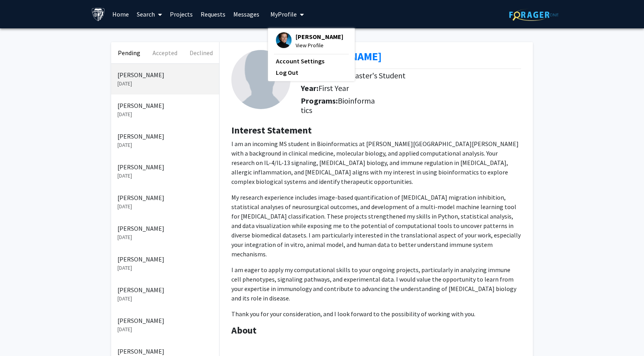 The image size is (644, 356). Describe the element at coordinates (164, 53) in the screenshot. I see `button: Accepted` at that location.